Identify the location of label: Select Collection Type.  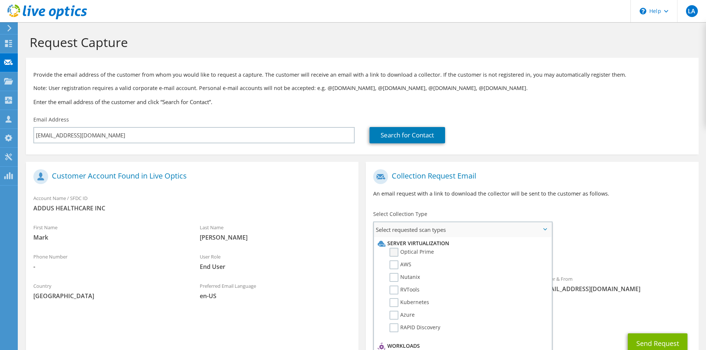
(400, 214).